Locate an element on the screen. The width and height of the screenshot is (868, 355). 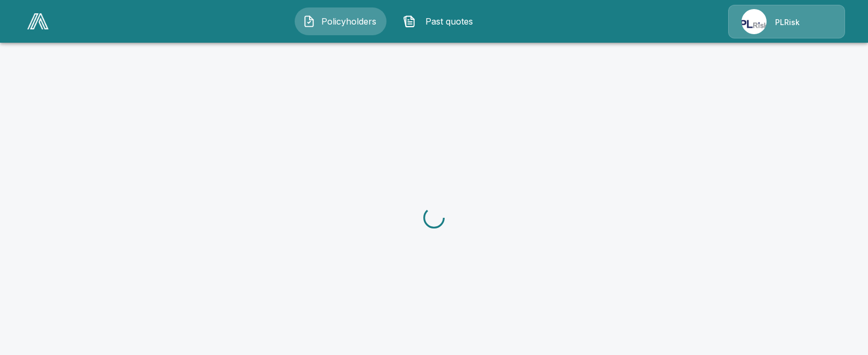
button: Policyholders IconPolicyholders is located at coordinates (341, 21).